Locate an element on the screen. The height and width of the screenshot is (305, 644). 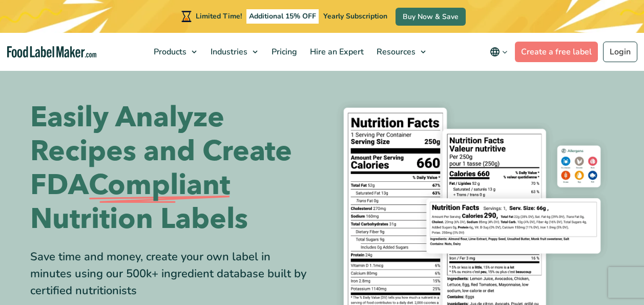
span: Yearly Subscription is located at coordinates (355, 16).